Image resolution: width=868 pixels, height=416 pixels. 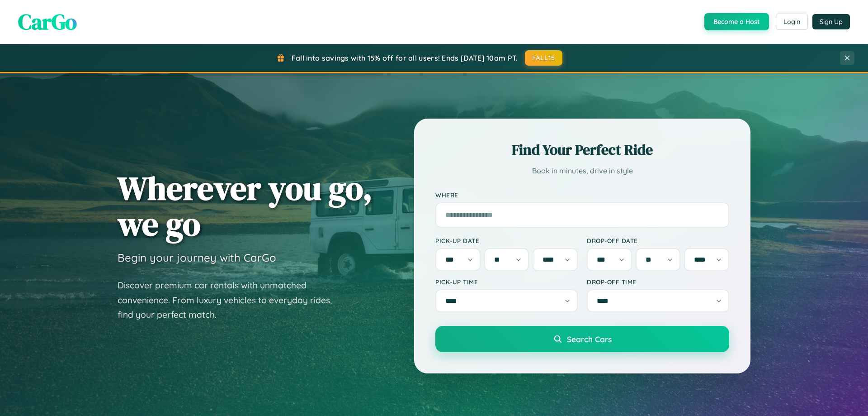 I want to click on p: Book in minutes, drive in style, so click(x=582, y=171).